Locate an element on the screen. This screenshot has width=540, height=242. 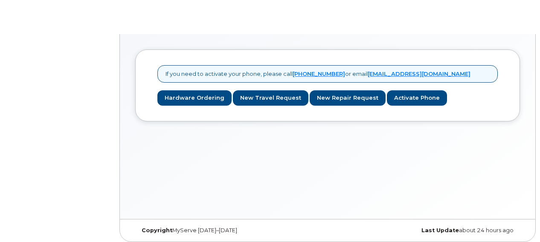
a: New Repair Request is located at coordinates (348, 98).